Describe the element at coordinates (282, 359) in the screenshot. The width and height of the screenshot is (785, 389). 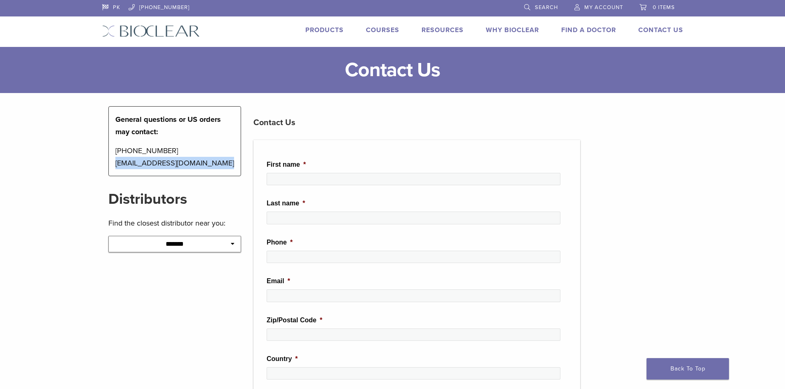
I see `label: Country` at that location.